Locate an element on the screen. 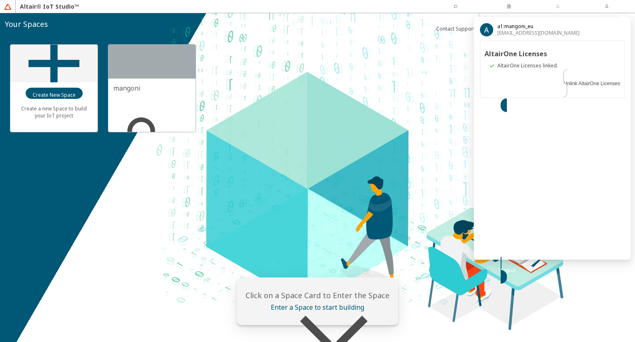  unity-typography: a1:mangoni_eu is located at coordinates (152, 149).